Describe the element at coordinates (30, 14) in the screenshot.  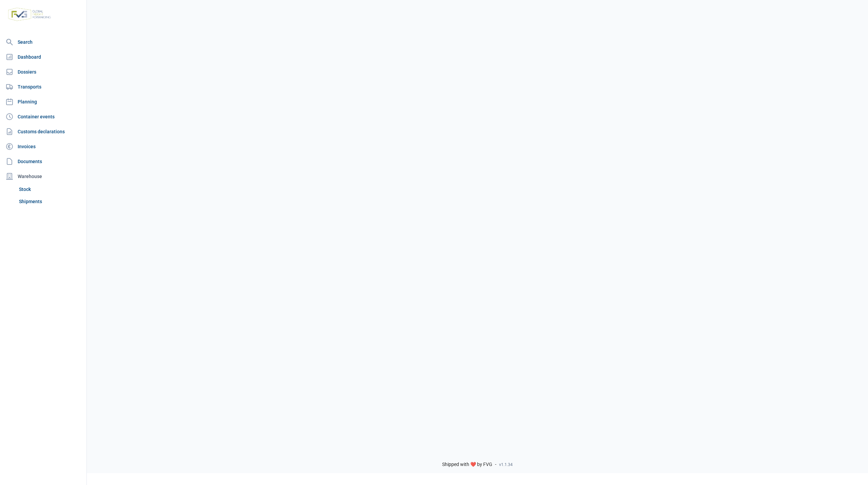
I see `img: FVG - Global freight forwarding` at that location.